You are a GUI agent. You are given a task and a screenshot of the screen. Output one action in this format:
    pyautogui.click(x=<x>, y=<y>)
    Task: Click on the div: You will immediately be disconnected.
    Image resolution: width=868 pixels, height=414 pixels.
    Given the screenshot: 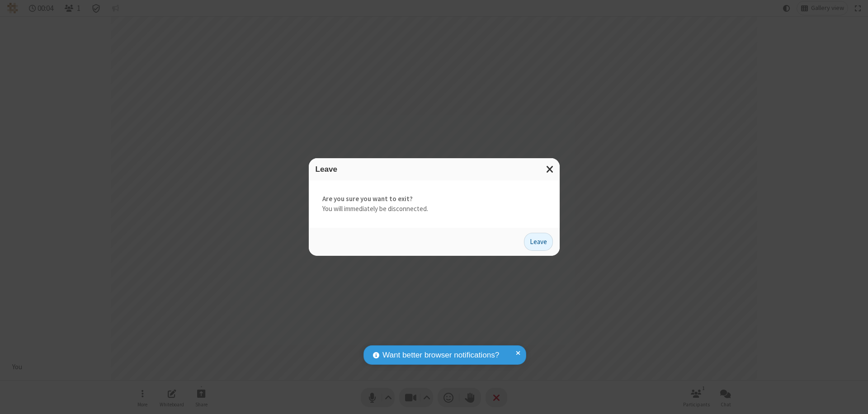 What is the action you would take?
    pyautogui.click(x=434, y=204)
    